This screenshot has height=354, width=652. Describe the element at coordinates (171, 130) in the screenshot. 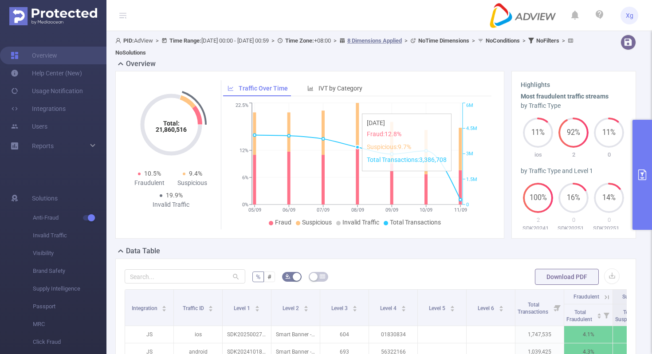

I see `tspan: 21,860,516` at that location.